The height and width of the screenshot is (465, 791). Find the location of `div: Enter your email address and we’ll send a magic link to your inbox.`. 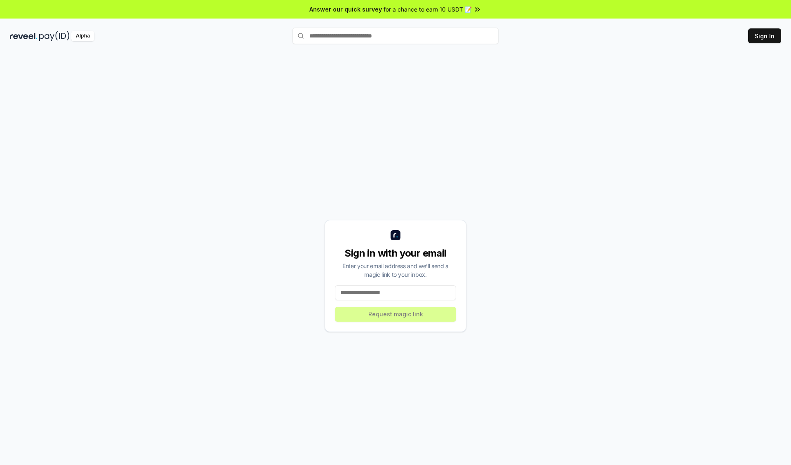

div: Enter your email address and we’ll send a magic link to your inbox. is located at coordinates (395, 270).